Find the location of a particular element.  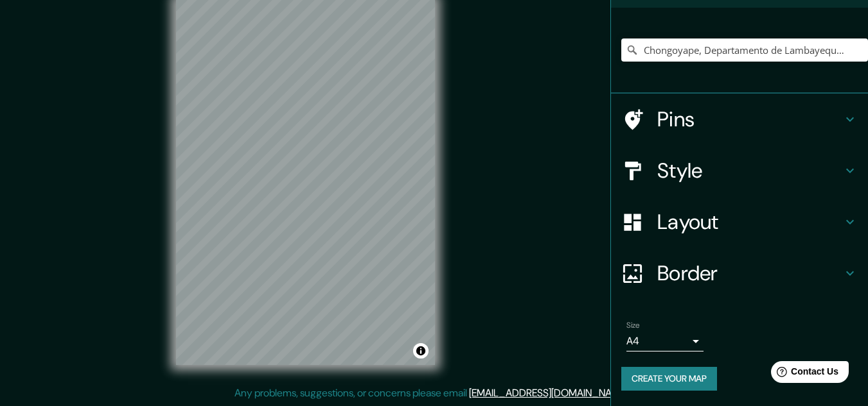

div: Border is located at coordinates (739, 274).